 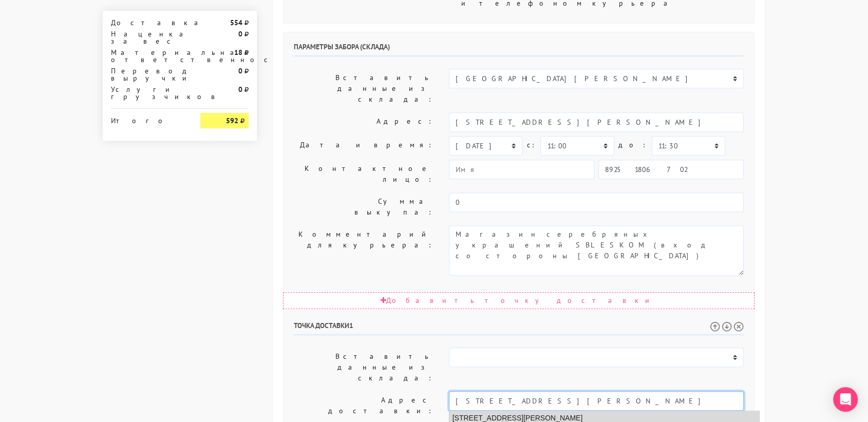 I want to click on div: Open Intercom Messenger, so click(x=846, y=400).